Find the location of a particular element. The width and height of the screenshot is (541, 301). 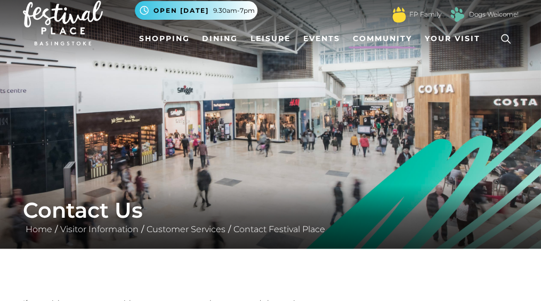

a: Dogs Welcome! is located at coordinates (494, 14).